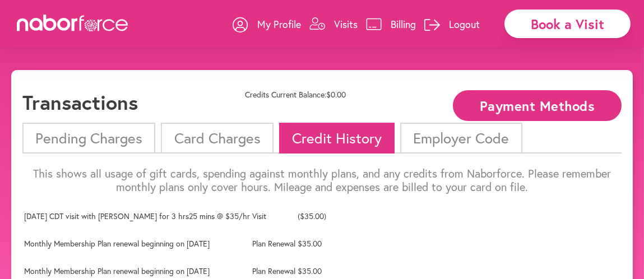  Describe the element at coordinates (567, 23) in the screenshot. I see `div: Book a Visit` at that location.